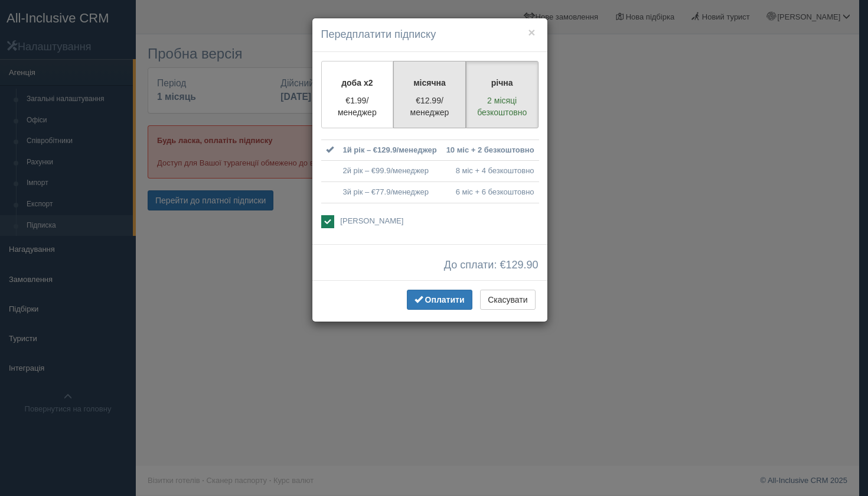 The height and width of the screenshot is (496, 868). I want to click on td: 1й рік – €129.9/менеджер, so click(390, 150).